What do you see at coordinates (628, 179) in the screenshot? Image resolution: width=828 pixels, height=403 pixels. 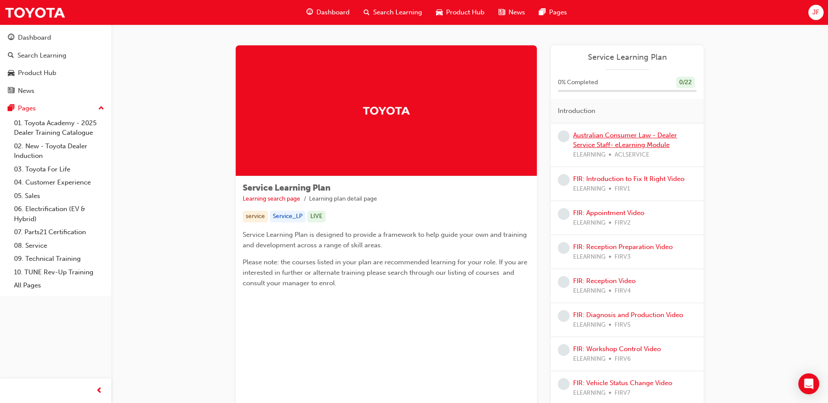 I see `a: FIR: Introduction to Fix It Right Video` at bounding box center [628, 179].